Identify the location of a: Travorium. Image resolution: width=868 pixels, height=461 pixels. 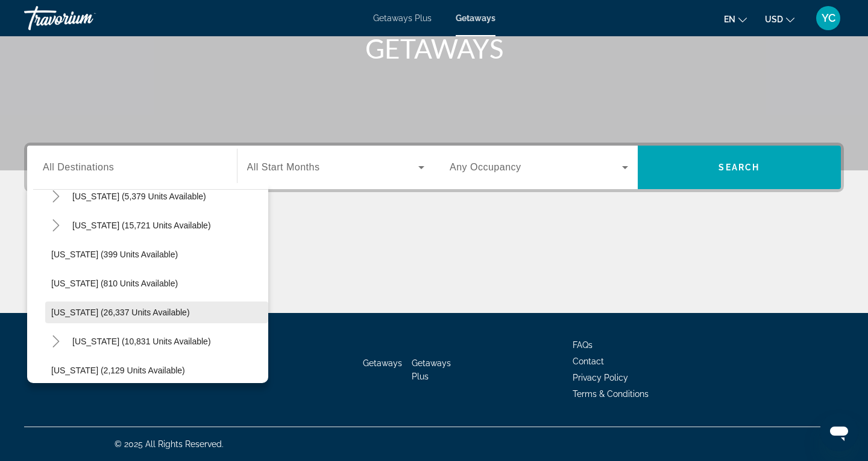
(84, 18).